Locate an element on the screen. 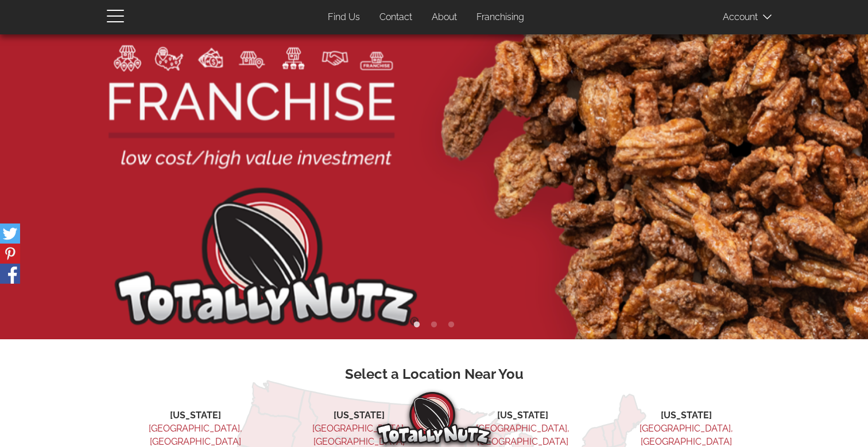 Image resolution: width=868 pixels, height=447 pixels. a: Totally Nutz Logo is located at coordinates (434, 418).